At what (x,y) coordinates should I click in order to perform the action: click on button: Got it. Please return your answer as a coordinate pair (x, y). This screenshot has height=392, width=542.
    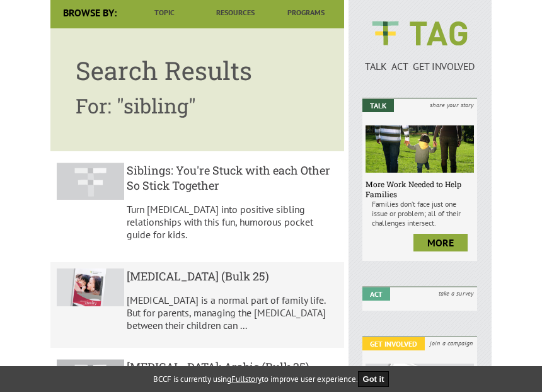
    Looking at the image, I should click on (374, 379).